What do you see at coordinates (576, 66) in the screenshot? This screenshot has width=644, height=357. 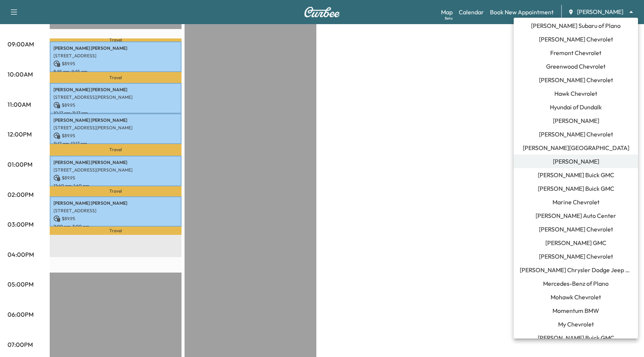 I see `span: Greenwood Chevrolet` at bounding box center [576, 66].